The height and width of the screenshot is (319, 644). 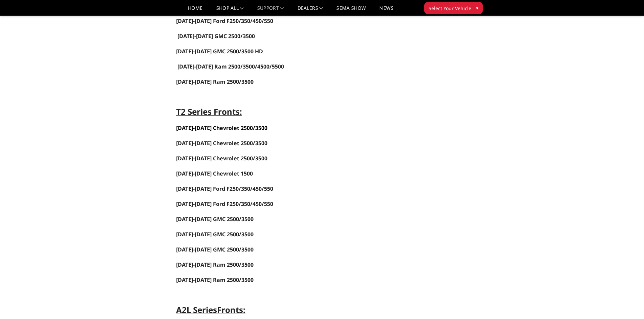 I want to click on a: shop all, so click(x=230, y=10).